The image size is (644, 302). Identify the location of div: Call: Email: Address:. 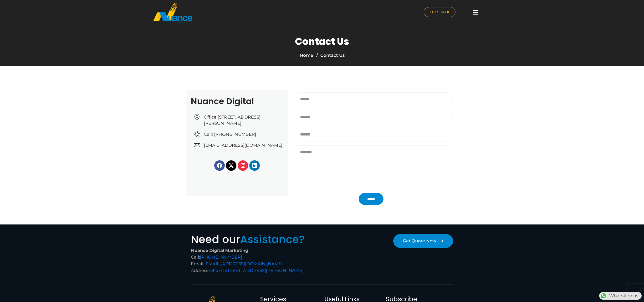
(255, 261).